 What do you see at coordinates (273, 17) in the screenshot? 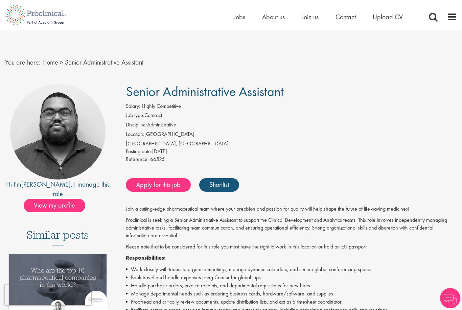
I see `span: About us` at bounding box center [273, 17].